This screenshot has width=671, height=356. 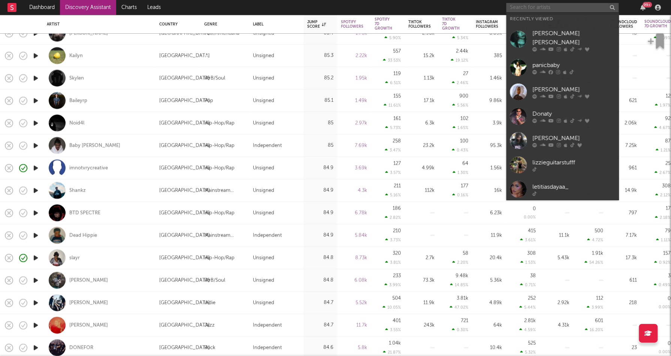 What do you see at coordinates (354, 101) in the screenshot?
I see `div: 1.49k` at bounding box center [354, 101].